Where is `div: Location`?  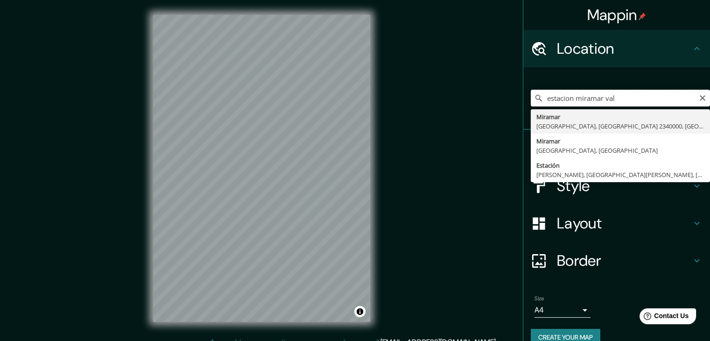
div: Location is located at coordinates (617, 49).